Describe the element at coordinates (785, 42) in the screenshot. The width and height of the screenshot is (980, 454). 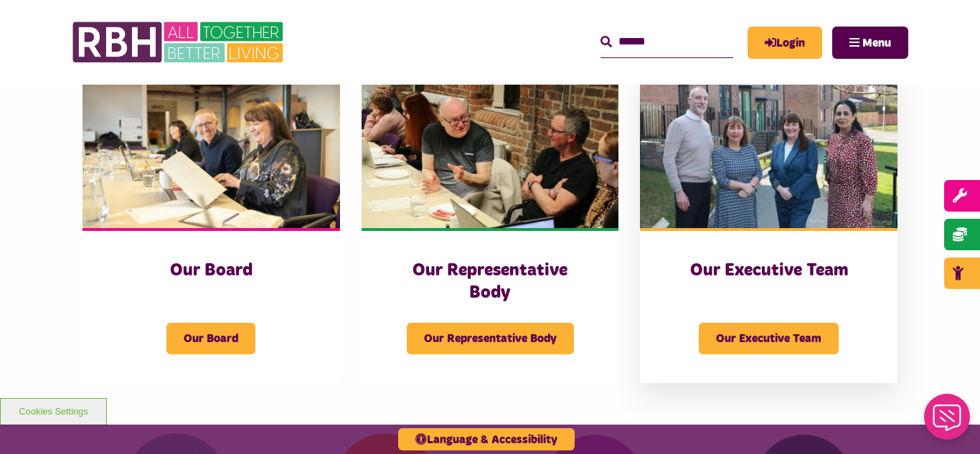
I see `a: MyRBH` at that location.